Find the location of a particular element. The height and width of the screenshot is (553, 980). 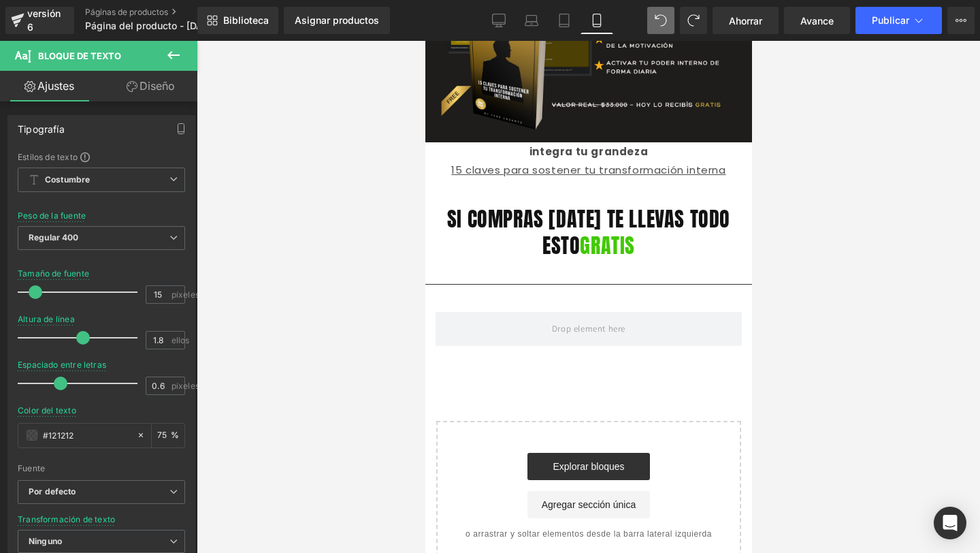

button: Deshacer is located at coordinates (660, 20).